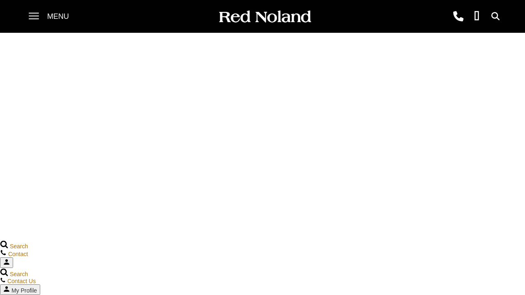  I want to click on span: Contact Us, so click(21, 281).